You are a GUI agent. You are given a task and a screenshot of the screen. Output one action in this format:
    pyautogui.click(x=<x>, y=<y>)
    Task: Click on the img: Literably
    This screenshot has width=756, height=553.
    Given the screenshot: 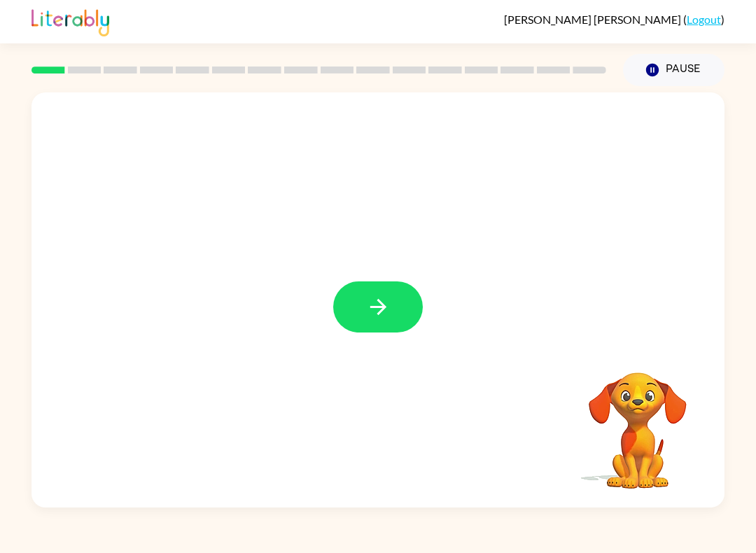 What is the action you would take?
    pyautogui.click(x=70, y=21)
    